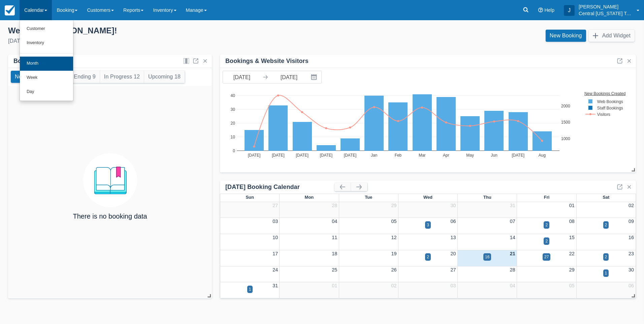 This screenshot has height=324, width=644. What do you see at coordinates (47, 92) in the screenshot?
I see `a: Day` at bounding box center [47, 92].